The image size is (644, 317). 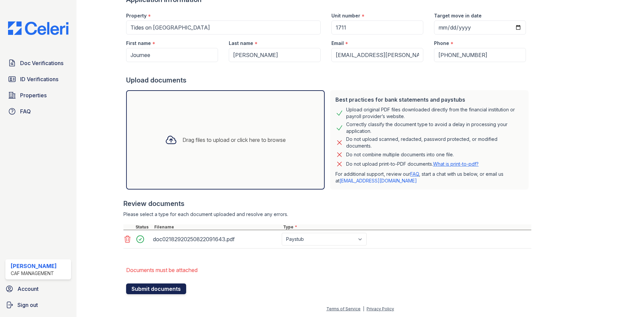 I want to click on div: doc02182920250822091643.pdf, so click(x=216, y=239).